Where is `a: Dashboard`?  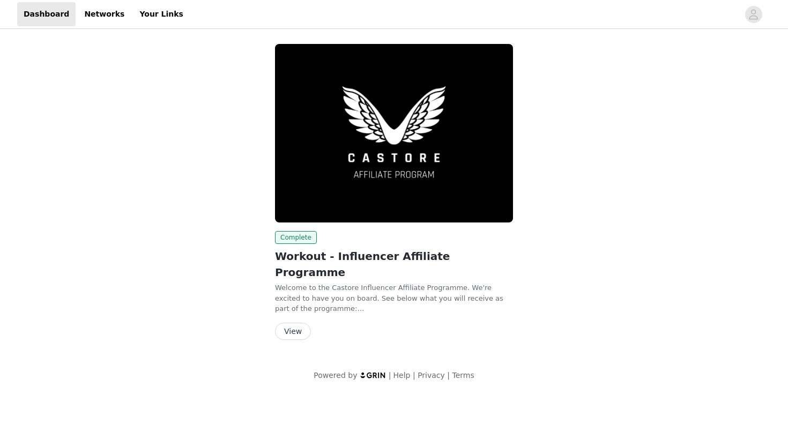
a: Dashboard is located at coordinates (46, 14).